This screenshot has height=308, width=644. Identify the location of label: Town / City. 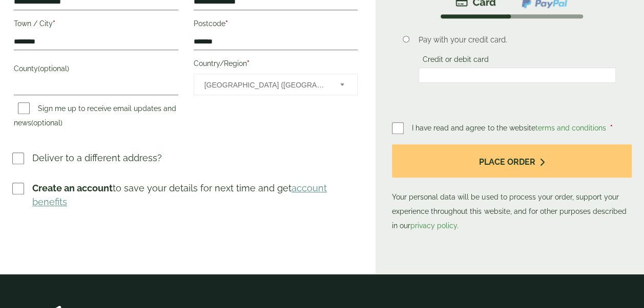
(96, 25).